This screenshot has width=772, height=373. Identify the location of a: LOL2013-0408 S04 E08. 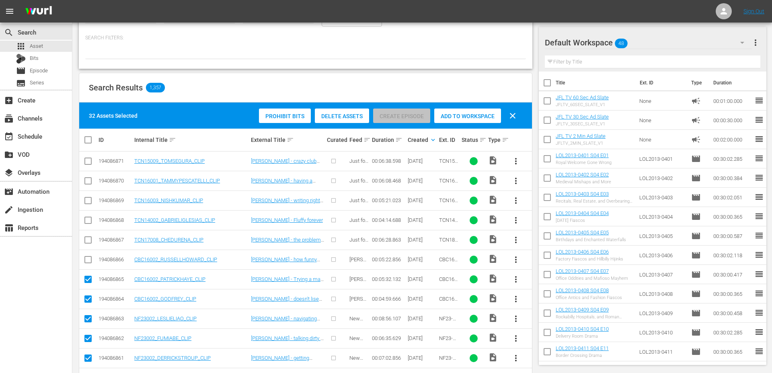
(582, 290).